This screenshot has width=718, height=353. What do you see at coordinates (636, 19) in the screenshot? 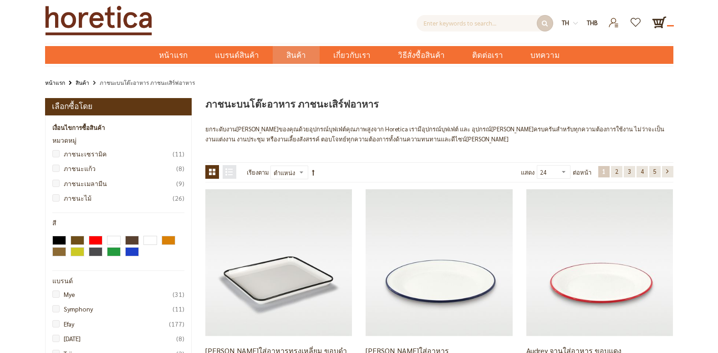
I see `a: รายการโปรด` at bounding box center [636, 19].